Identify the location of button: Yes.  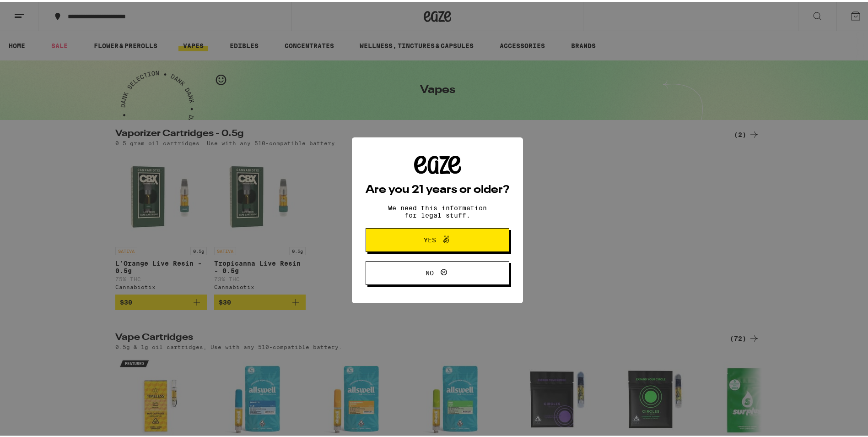
(438, 238).